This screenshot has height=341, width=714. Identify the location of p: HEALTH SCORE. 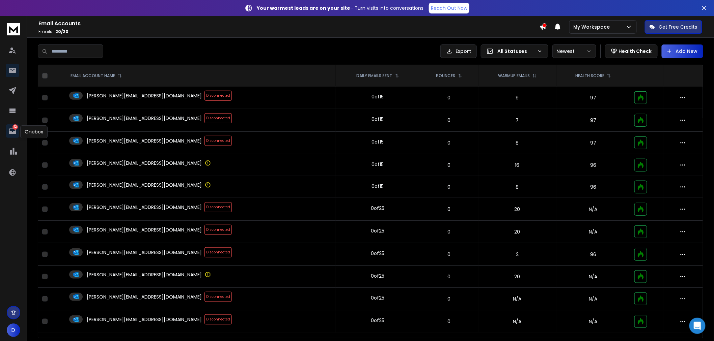
(590, 76).